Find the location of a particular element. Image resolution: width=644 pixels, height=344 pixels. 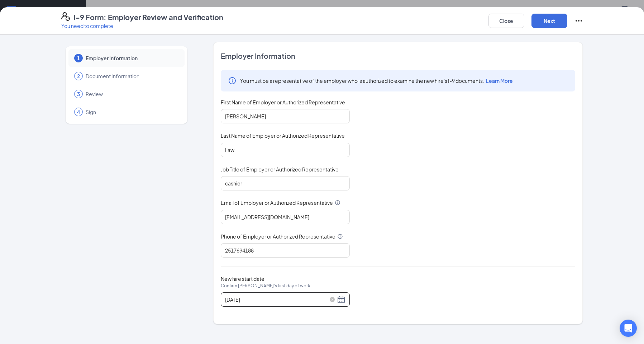

a: Learn More is located at coordinates (499, 81).